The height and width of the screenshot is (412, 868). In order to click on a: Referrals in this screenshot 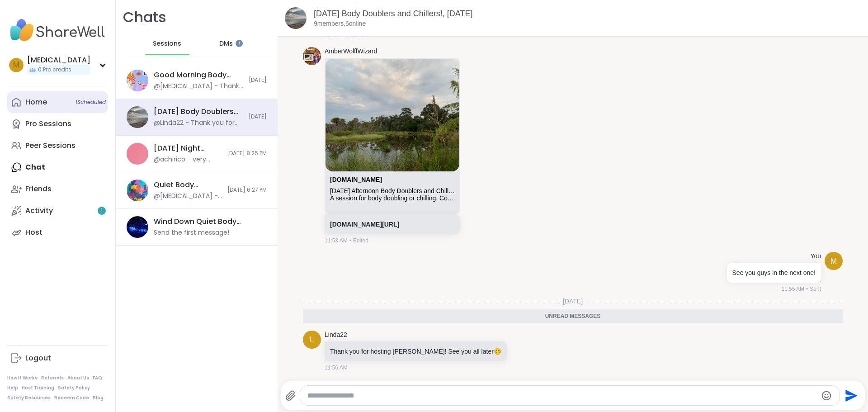, I will do `click(52, 378)`.